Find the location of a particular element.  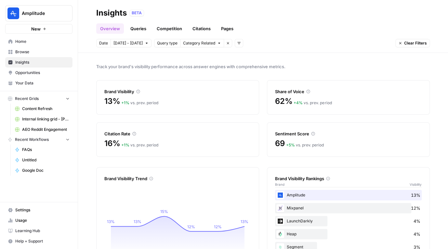

a: Usage is located at coordinates (39, 221).